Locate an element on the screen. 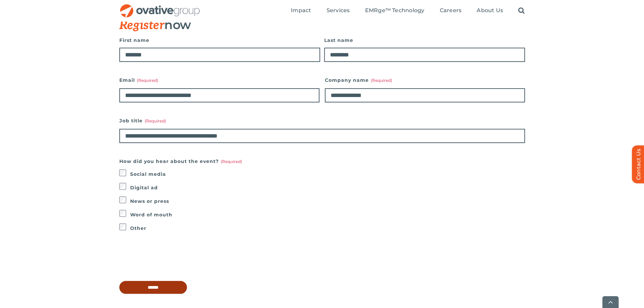 This screenshot has width=644, height=308. label: Digital ad is located at coordinates (328, 188).